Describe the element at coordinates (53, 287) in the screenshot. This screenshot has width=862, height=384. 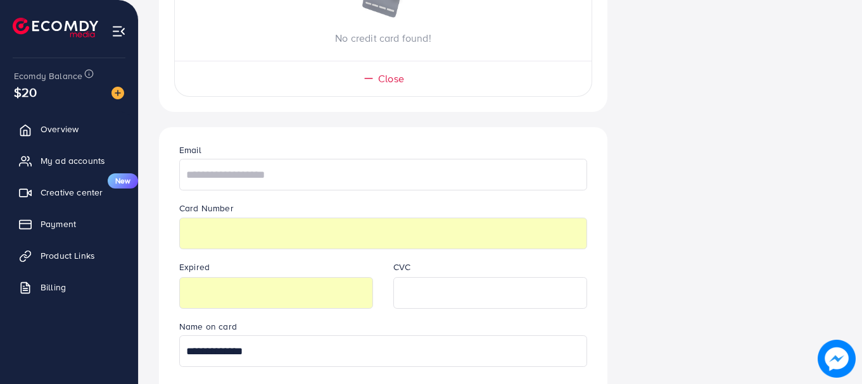
I see `span: Billing` at that location.